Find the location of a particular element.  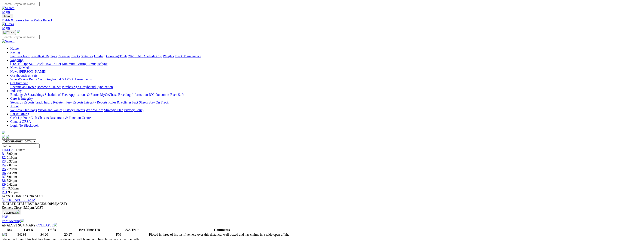

div: Racing is located at coordinates (326, 56).